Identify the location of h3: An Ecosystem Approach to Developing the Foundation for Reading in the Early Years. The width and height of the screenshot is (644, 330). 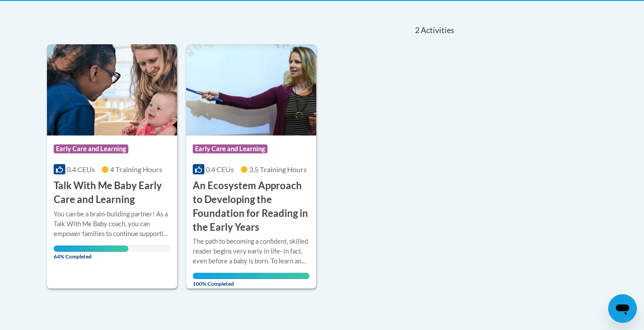
(251, 206).